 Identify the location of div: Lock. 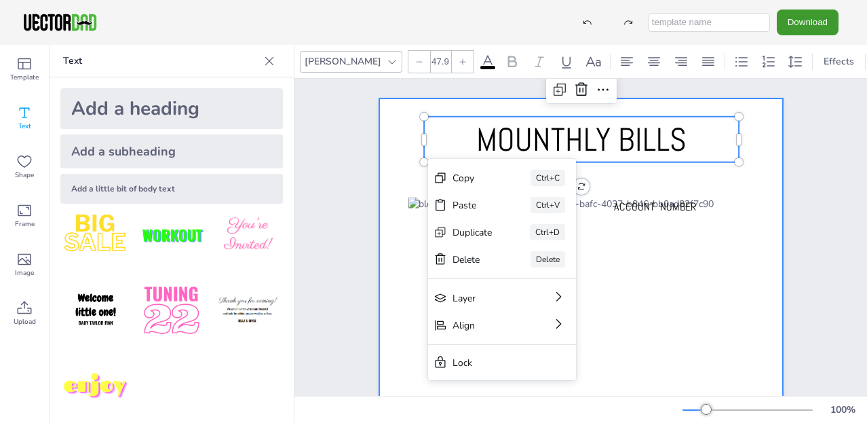
(492, 362).